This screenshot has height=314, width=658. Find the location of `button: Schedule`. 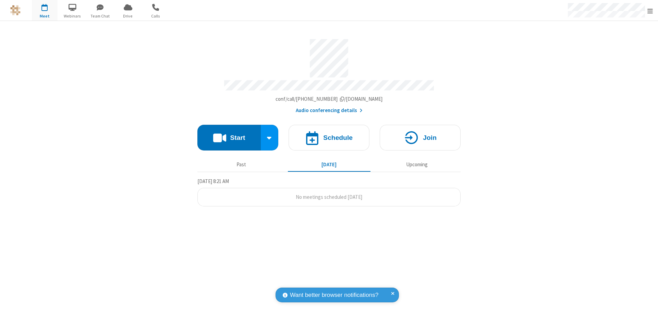

button: Schedule is located at coordinates (329, 137).